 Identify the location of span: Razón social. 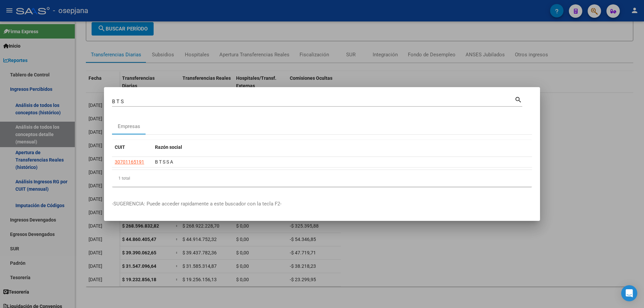
(168, 147).